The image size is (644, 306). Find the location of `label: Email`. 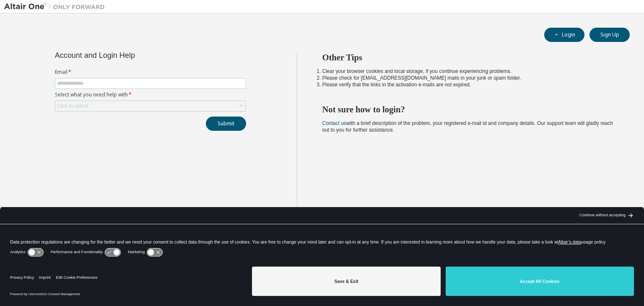

label: Email is located at coordinates (151, 72).